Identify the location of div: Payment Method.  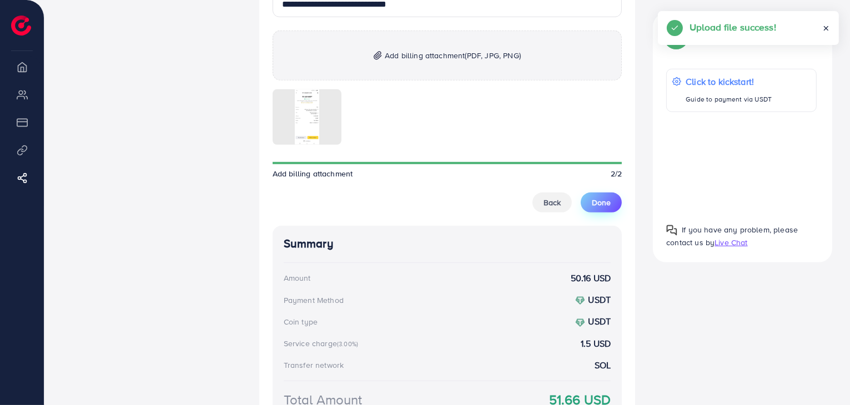
(314, 300).